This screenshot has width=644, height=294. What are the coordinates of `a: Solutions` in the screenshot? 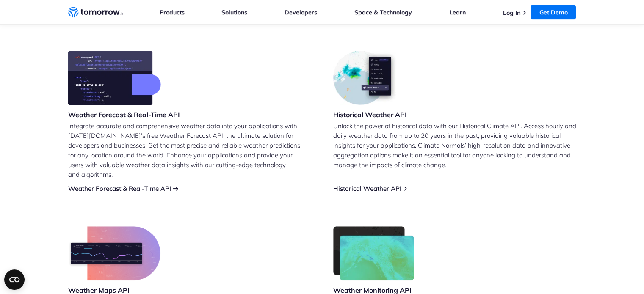 It's located at (234, 12).